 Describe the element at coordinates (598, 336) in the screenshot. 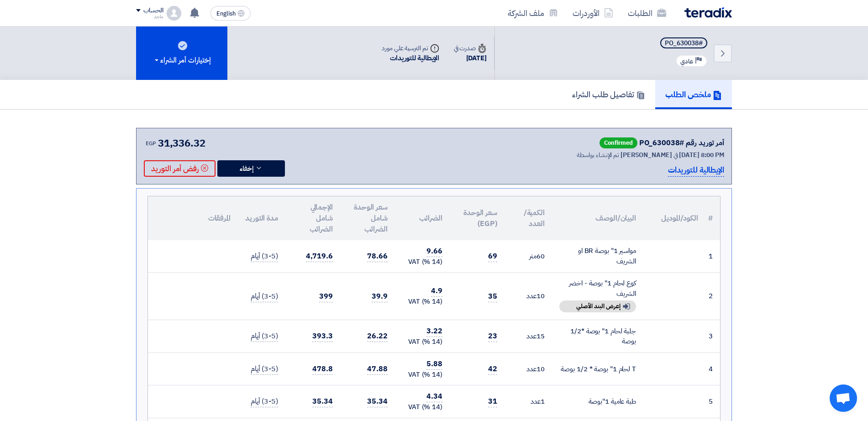

I see `div: جلبة لحام 1" بوصة *1/2 بوصة` at that location.